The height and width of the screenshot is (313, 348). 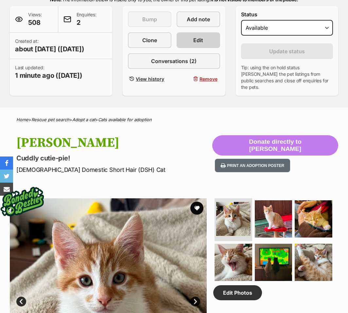 I want to click on a: Adopt a cat, so click(x=84, y=120).